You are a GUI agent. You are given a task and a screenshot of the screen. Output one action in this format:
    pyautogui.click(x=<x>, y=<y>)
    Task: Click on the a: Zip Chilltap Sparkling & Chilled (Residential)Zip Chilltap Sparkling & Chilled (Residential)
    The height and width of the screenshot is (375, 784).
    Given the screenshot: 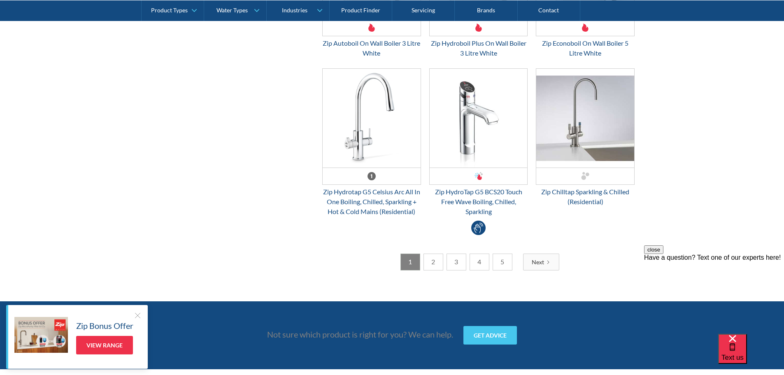 What is the action you would take?
    pyautogui.click(x=585, y=137)
    